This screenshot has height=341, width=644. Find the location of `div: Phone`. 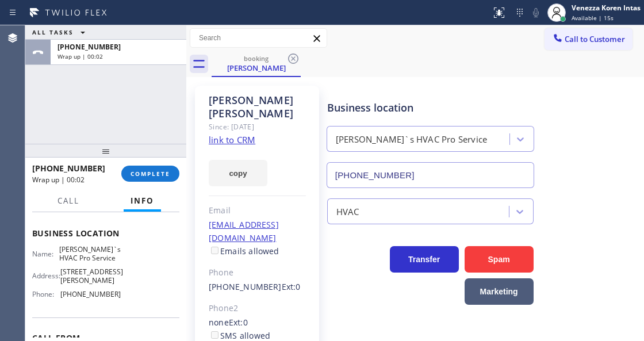

div: Phone is located at coordinates (257, 273).